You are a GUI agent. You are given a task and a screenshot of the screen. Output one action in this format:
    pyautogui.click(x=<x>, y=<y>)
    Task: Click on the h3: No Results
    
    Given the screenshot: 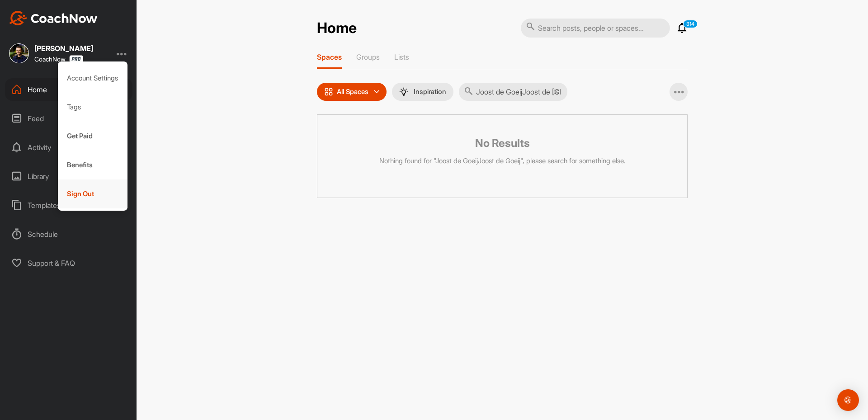 What is the action you would take?
    pyautogui.click(x=502, y=143)
    